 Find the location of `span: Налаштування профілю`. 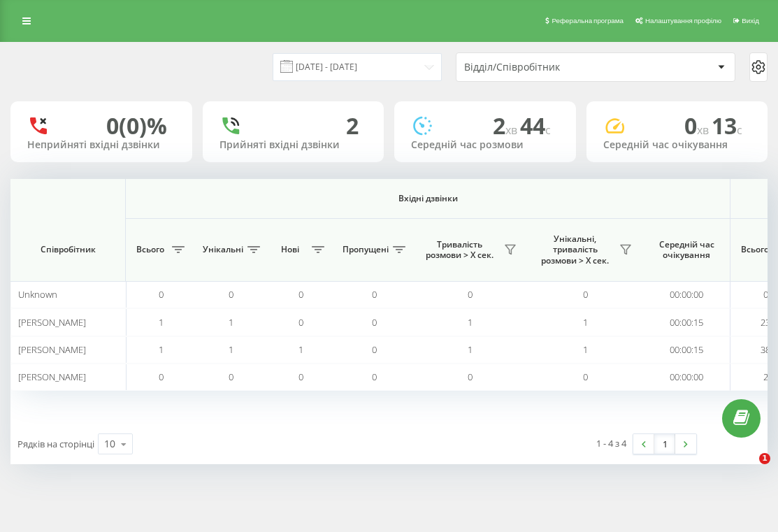

span: Налаштування профілю is located at coordinates (683, 20).